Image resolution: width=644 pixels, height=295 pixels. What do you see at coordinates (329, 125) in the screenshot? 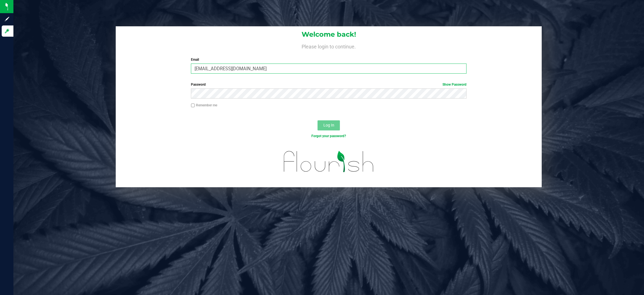
I see `span: Log In` at bounding box center [329, 125].